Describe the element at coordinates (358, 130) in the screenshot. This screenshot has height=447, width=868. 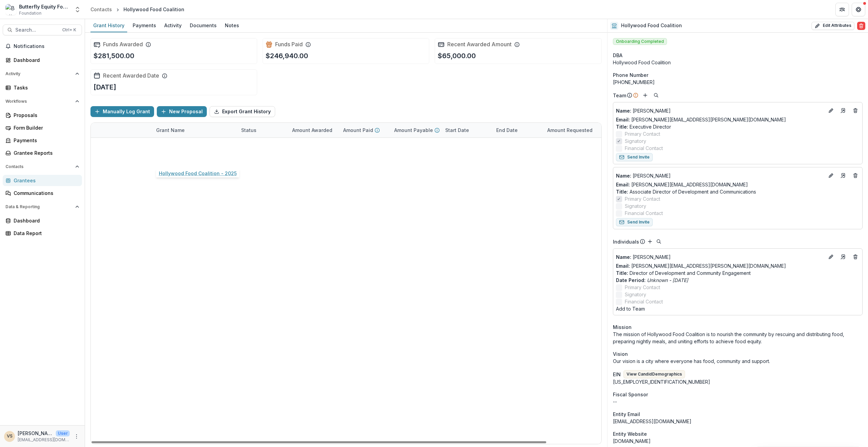
I see `p: Amount Paid` at that location.